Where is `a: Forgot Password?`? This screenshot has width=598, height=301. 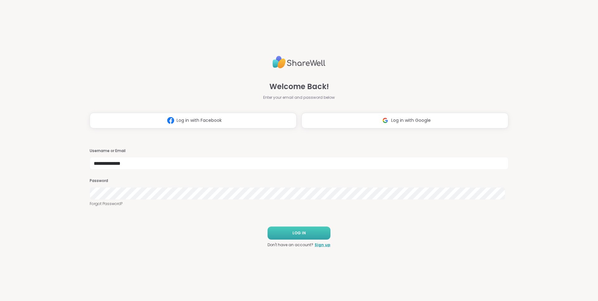 a: Forgot Password? is located at coordinates (299, 204).